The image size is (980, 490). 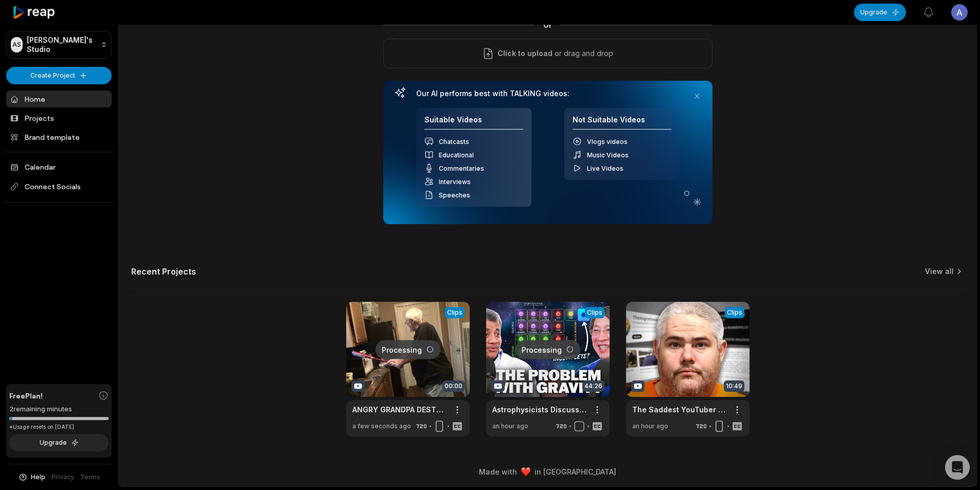 What do you see at coordinates (456, 155) in the screenshot?
I see `span: Educational` at bounding box center [456, 155].